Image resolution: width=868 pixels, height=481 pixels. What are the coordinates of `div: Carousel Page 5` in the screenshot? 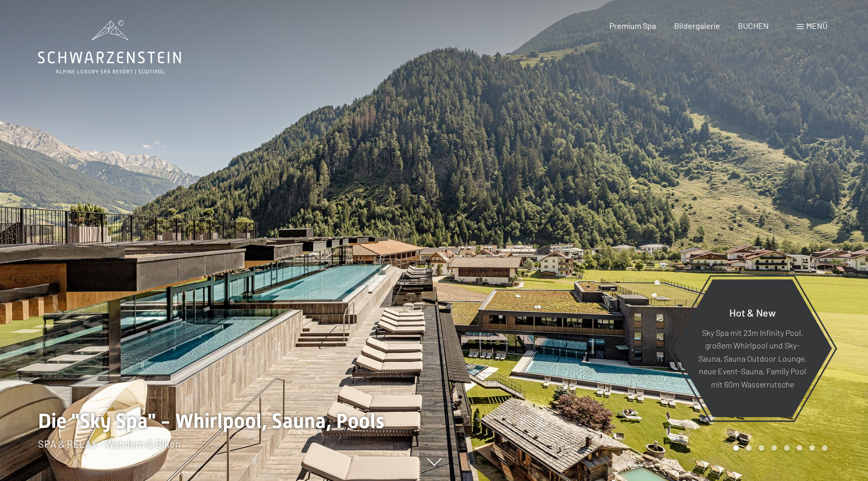 It's located at (786, 448).